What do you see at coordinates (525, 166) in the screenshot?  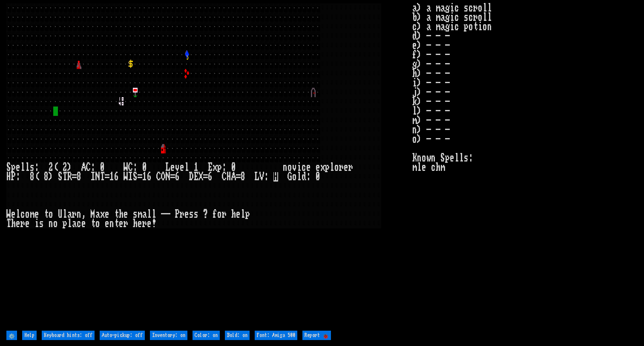 I see `stats: a) a magic scroll b) a magic scroll c) a magic potion d) - - - e) - - - f) - - - g) - - - h) - - ...` at bounding box center [525, 166].